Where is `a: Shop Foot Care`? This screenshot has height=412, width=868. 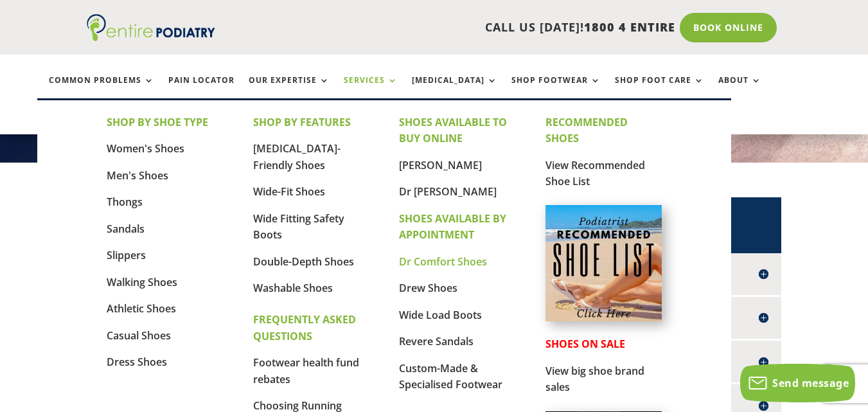
a: Shop Foot Care is located at coordinates (659, 89).